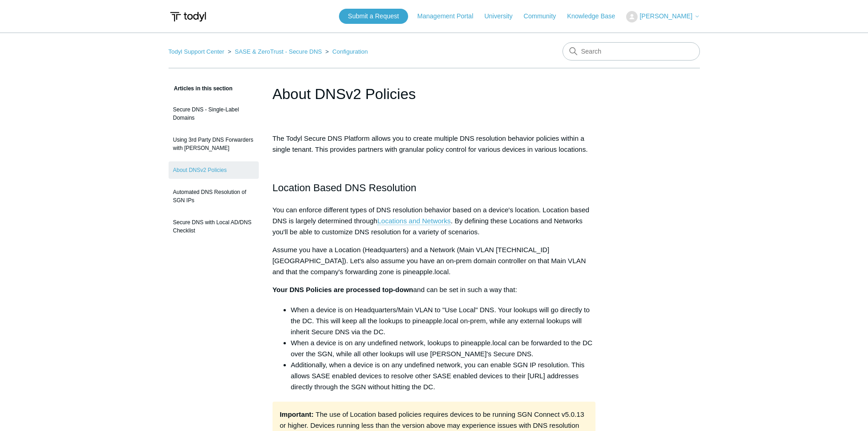  I want to click on strong: Your DNS Policies are processed top-down, so click(343, 289).